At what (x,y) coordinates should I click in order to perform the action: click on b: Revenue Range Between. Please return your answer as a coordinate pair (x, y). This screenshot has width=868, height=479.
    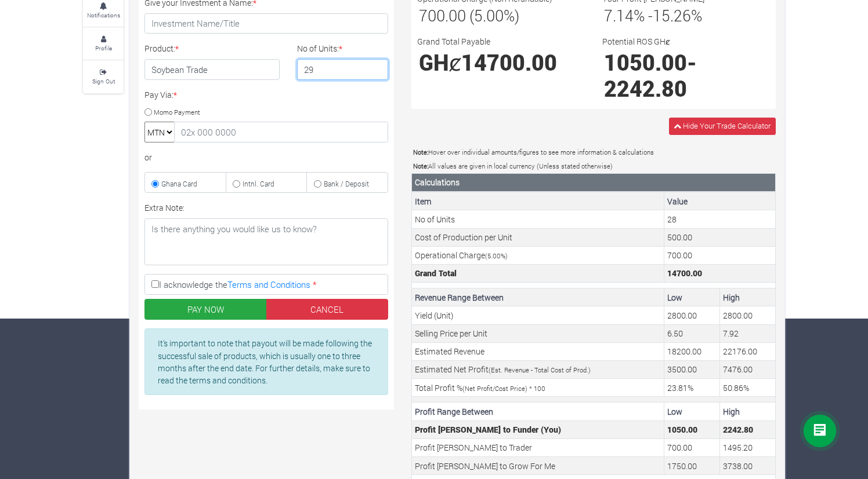
    Looking at the image, I should click on (459, 297).